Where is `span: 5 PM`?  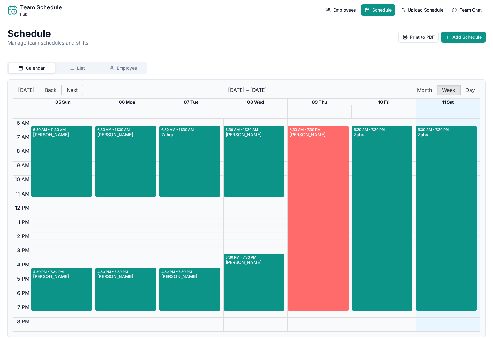 span: 5 PM is located at coordinates (23, 278).